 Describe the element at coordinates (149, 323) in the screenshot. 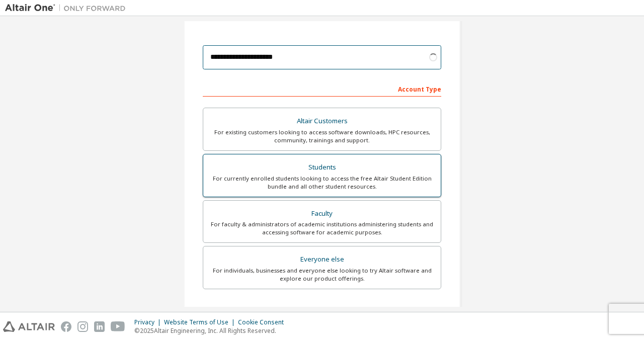

I see `div: Privacy` at that location.